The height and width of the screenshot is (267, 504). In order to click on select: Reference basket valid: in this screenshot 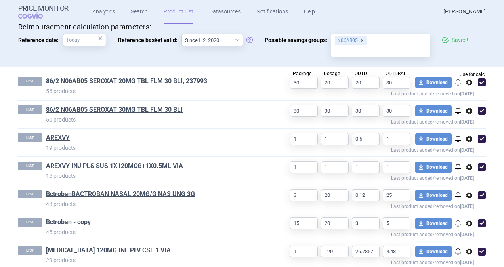, I will do `click(212, 40)`.